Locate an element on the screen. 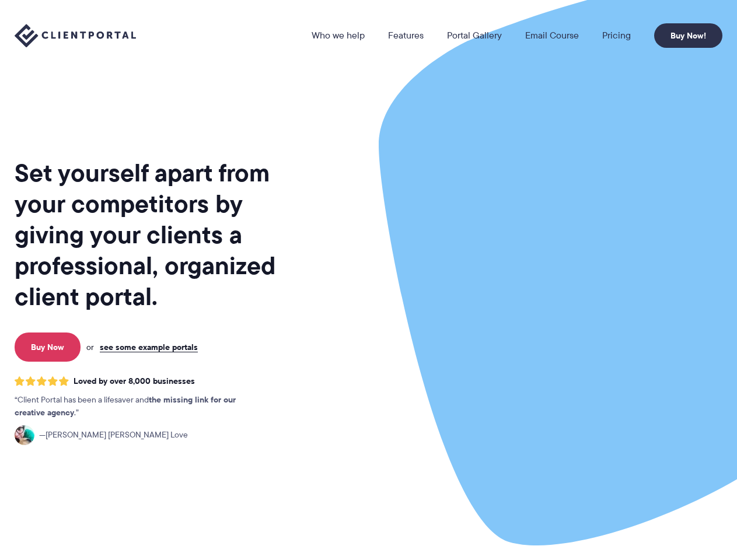 The height and width of the screenshot is (560, 737). a: Who we help is located at coordinates (337, 36).